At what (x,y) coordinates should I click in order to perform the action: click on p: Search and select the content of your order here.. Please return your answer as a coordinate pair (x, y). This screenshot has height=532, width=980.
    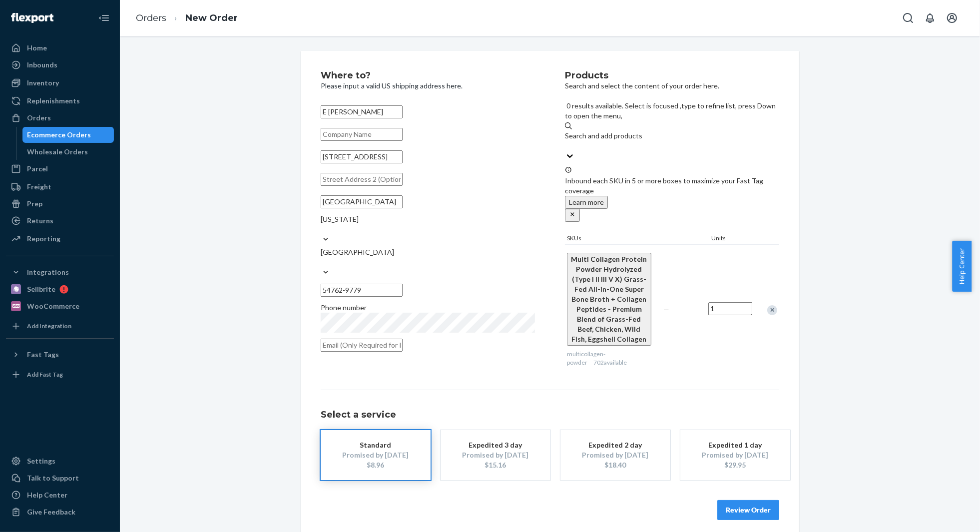
    Looking at the image, I should click on (672, 86).